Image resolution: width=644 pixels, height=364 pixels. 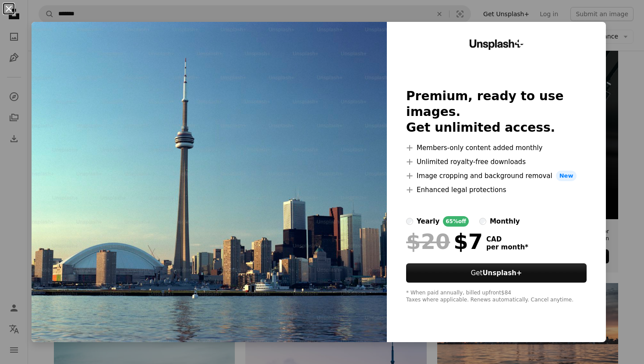 What do you see at coordinates (497, 296) in the screenshot?
I see `div: * When paid annually, billed upfront $84 Taxes where applicable. Renews automatically. Cancel any...` at bounding box center [497, 296].